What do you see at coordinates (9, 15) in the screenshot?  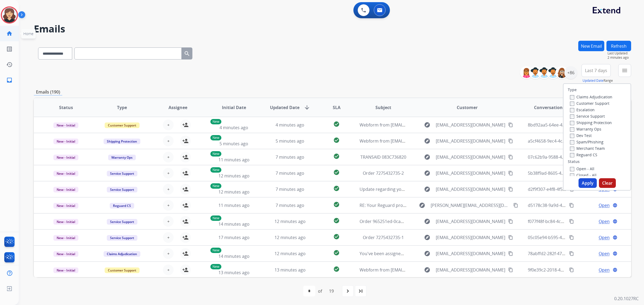 I see `img: avatar` at bounding box center [9, 15].